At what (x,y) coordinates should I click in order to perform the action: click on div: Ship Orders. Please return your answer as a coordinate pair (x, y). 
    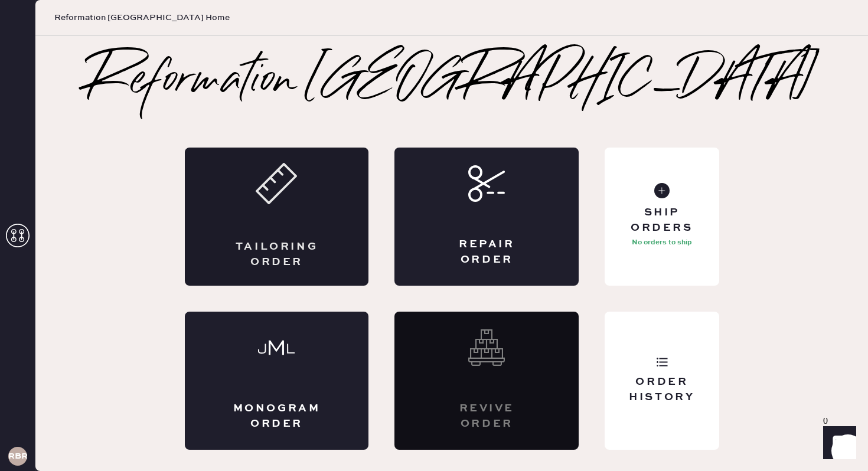
    Looking at the image, I should click on (661, 220).